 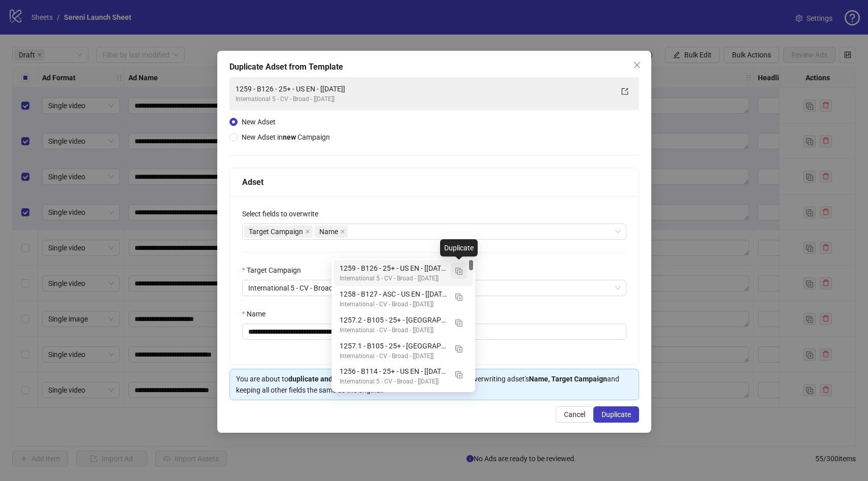 I want to click on div: Adset, so click(x=434, y=182).